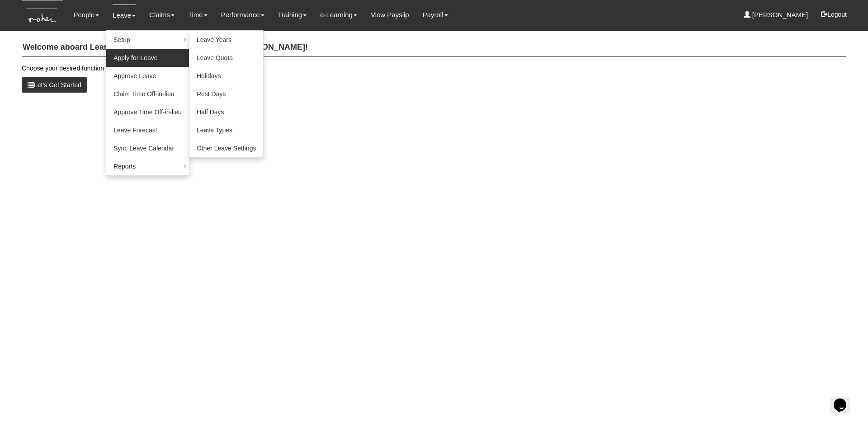 The image size is (868, 422). I want to click on a: Other Leave Settings, so click(226, 148).